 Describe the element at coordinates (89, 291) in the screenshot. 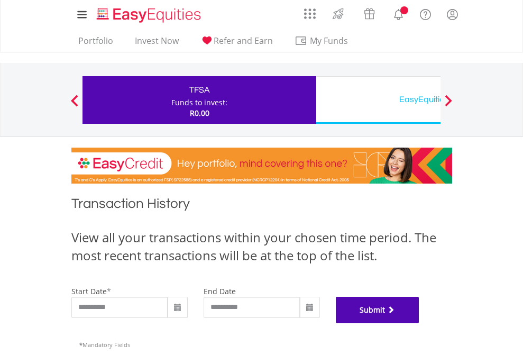

I see `label: start date` at that location.